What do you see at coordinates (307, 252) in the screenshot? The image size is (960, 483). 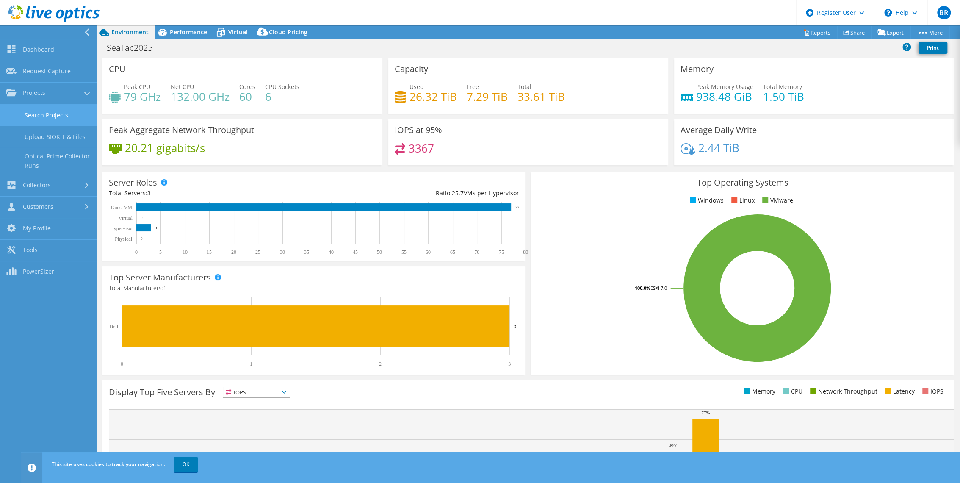 I see `text: 35` at bounding box center [307, 252].